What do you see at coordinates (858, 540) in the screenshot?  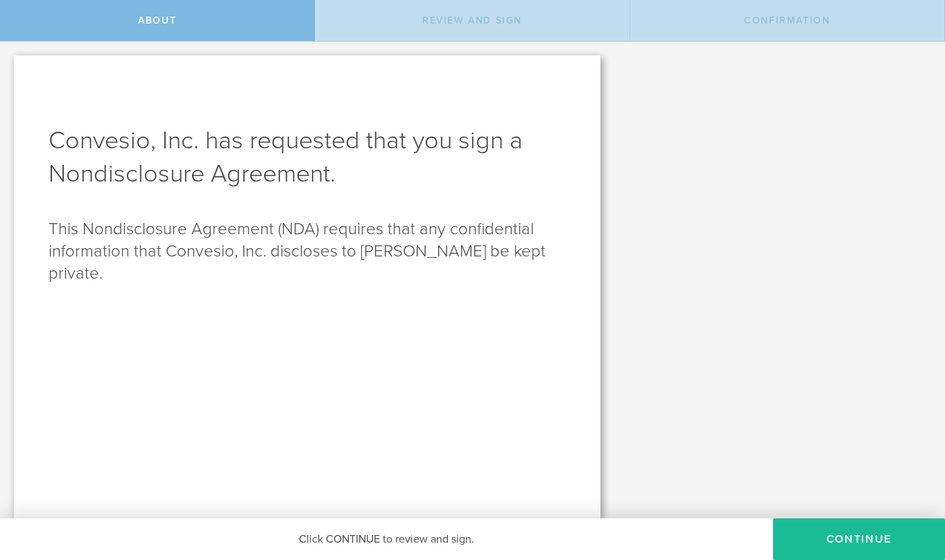 I see `button: Continue` at bounding box center [858, 540].